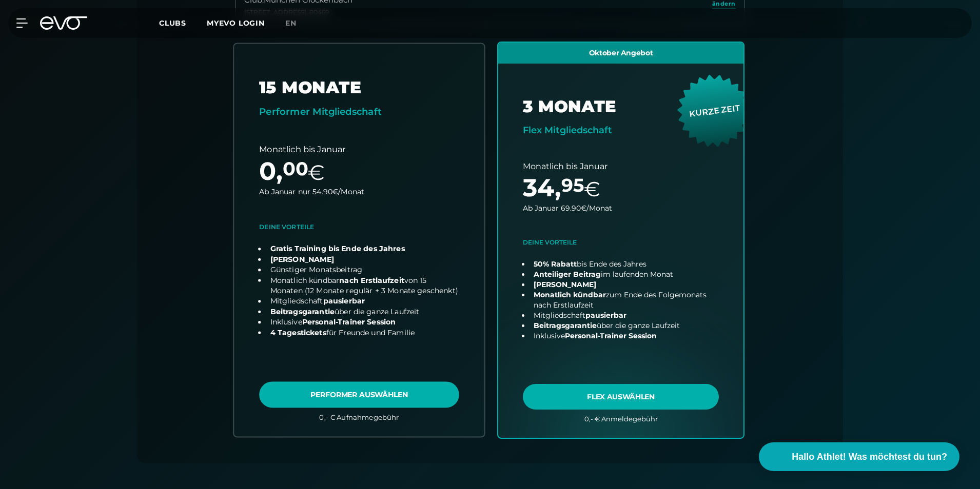  What do you see at coordinates (172, 23) in the screenshot?
I see `span: Clubs` at bounding box center [172, 23].